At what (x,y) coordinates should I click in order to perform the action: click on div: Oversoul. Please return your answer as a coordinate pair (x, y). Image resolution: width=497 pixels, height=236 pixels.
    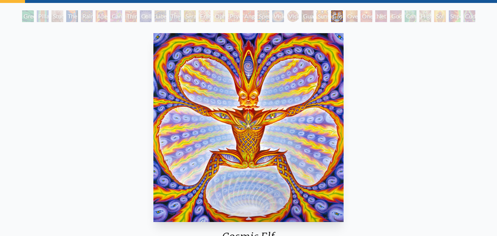
    Looking at the image, I should click on (352, 16).